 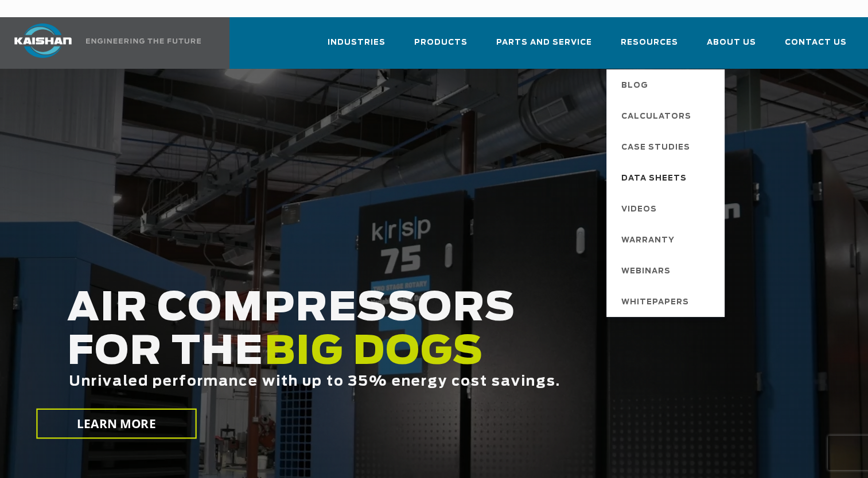 I want to click on span: Videos, so click(x=639, y=210).